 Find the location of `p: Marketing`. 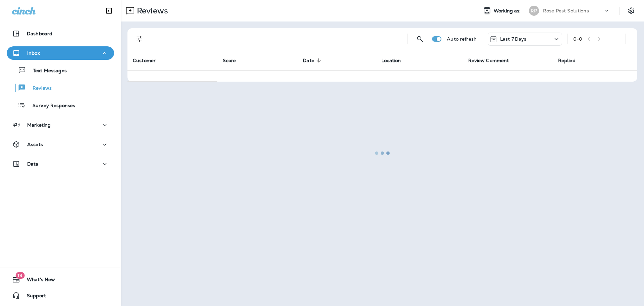

p: Marketing is located at coordinates (39, 125).